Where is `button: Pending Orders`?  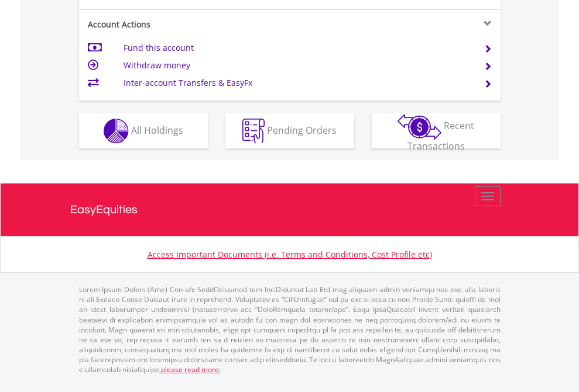
button: Pending Orders is located at coordinates (290, 131).